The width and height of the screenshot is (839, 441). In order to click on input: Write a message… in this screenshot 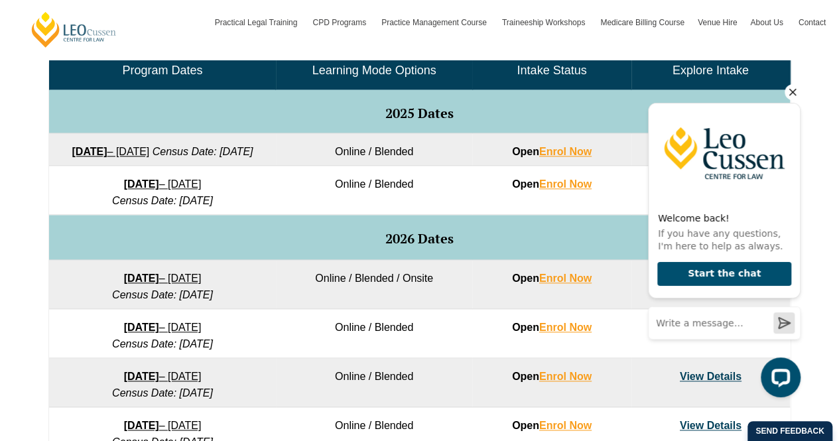, I will do `click(87, 243)`.